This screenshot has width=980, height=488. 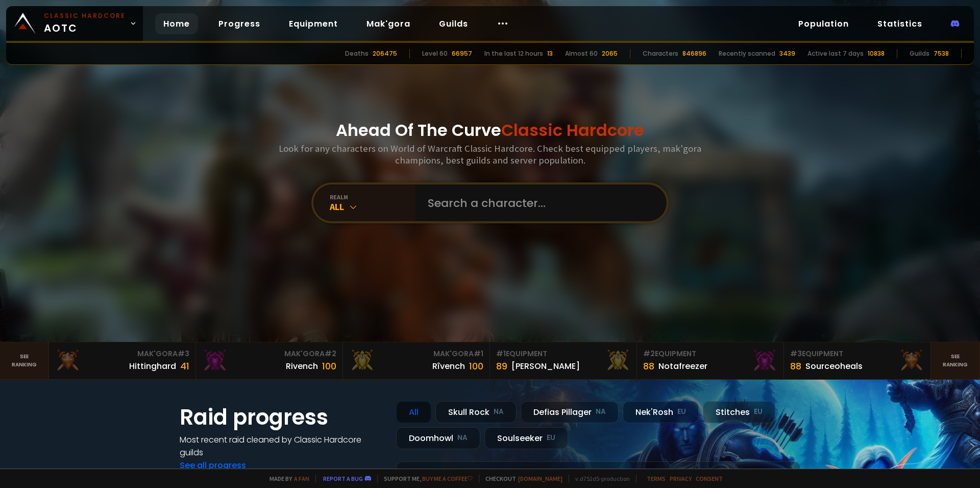 What do you see at coordinates (435, 54) in the screenshot?
I see `div: Level 60` at bounding box center [435, 54].